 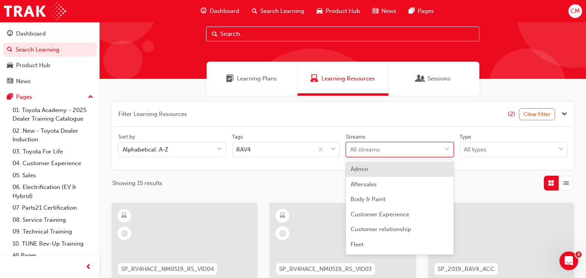 What do you see at coordinates (564, 114) in the screenshot?
I see `span: Close the filter` at bounding box center [564, 114].